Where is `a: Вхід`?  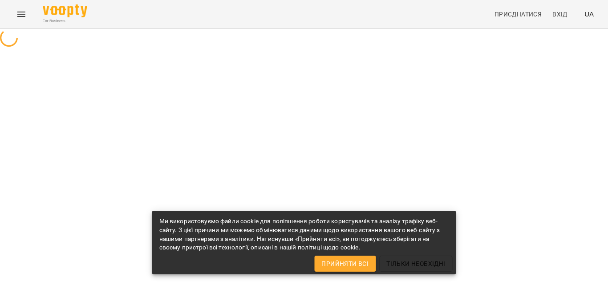
a: Вхід is located at coordinates (563, 14).